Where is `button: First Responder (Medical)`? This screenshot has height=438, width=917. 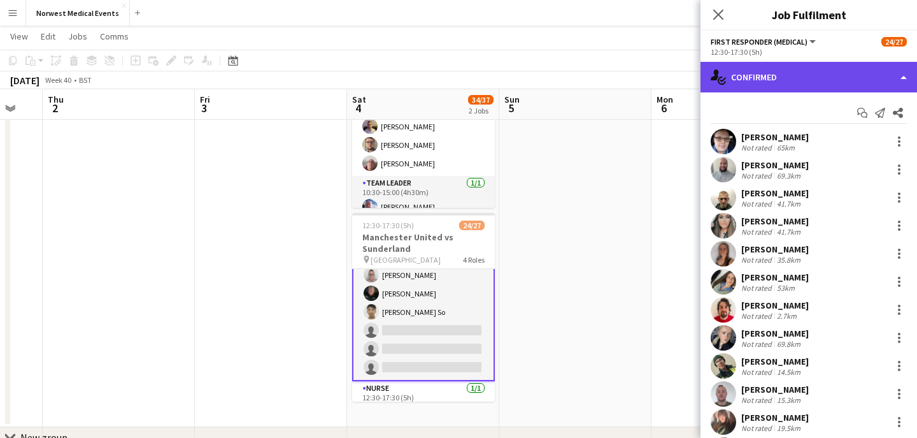 button: First Responder (Medical) is located at coordinates (764, 41).